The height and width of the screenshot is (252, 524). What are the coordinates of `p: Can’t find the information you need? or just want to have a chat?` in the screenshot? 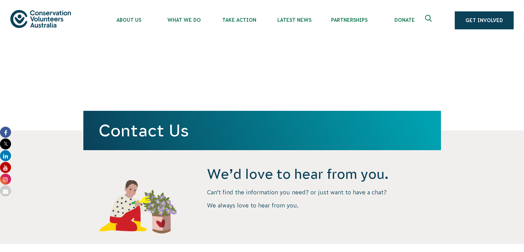 It's located at (324, 192).